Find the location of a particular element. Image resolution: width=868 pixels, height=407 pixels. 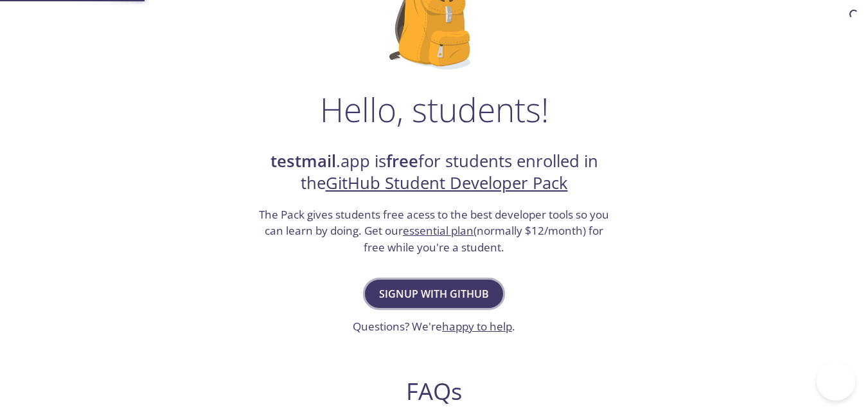

strong: testmail is located at coordinates (304, 161).